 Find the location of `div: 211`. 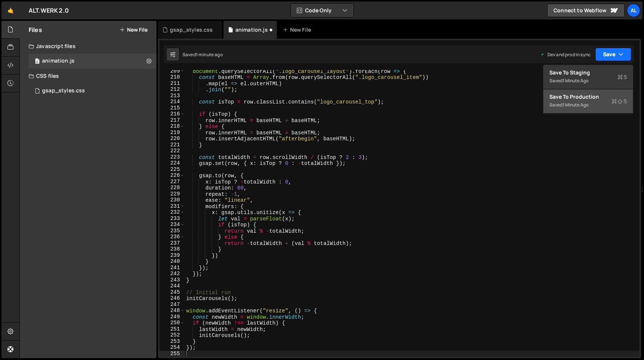

div: 211 is located at coordinates (172, 83).